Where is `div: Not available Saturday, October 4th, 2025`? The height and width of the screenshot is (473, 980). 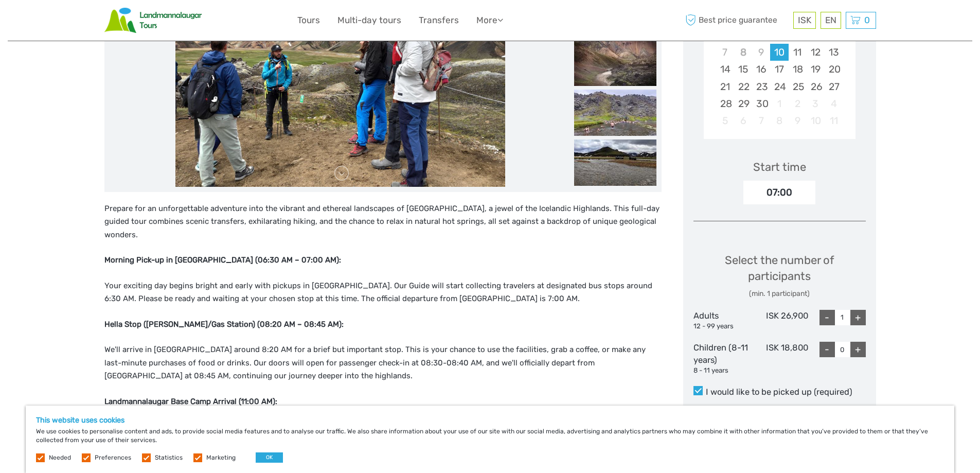
div: Not available Saturday, October 4th, 2025 is located at coordinates (833, 104).